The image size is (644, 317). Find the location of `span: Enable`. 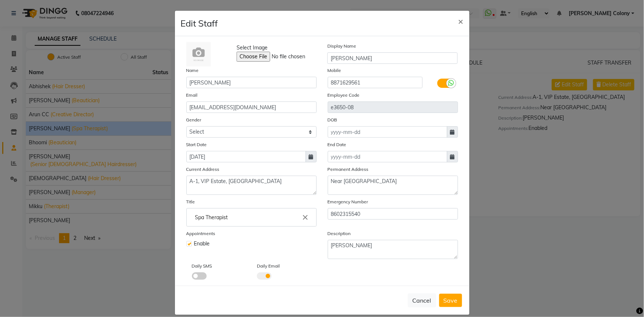

span: Enable is located at coordinates (202, 244).